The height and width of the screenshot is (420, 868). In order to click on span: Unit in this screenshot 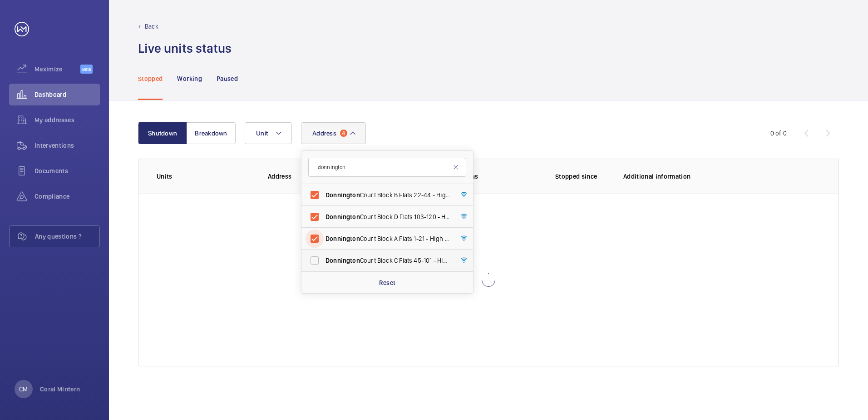, I will do `click(262, 133)`.